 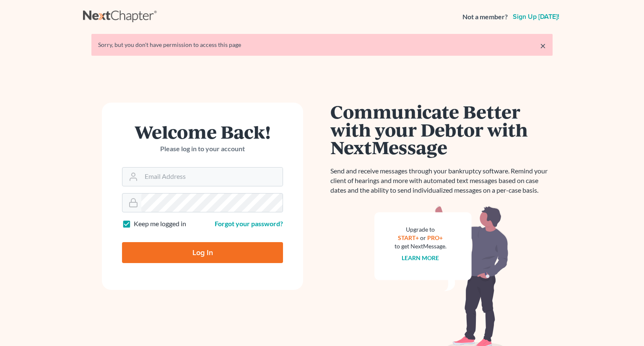 I want to click on input: Log In, so click(x=202, y=253).